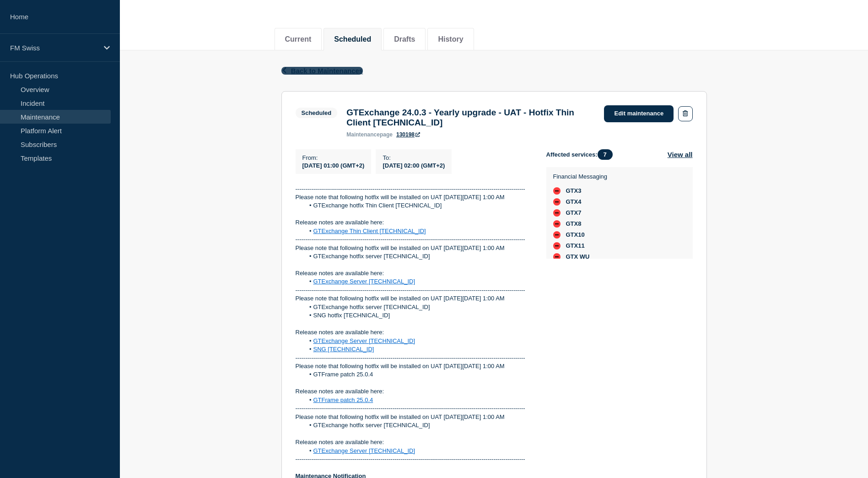  What do you see at coordinates (574, 224) in the screenshot?
I see `span: GTX8` at bounding box center [574, 224].